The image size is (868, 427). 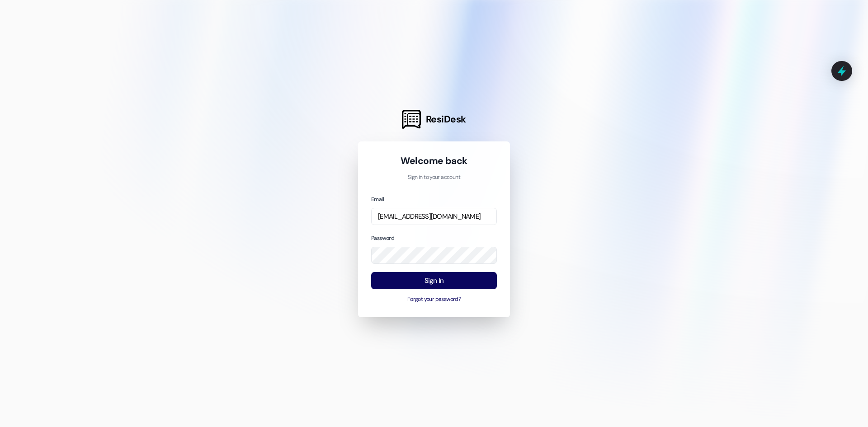 I want to click on label: Email, so click(x=378, y=199).